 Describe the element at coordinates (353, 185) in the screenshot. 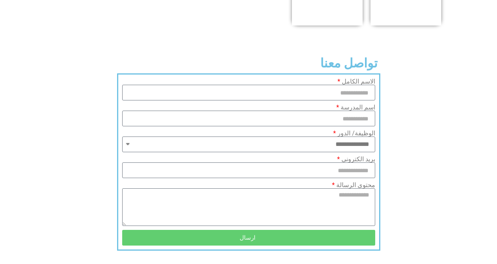

I see `label: محتوى الرسالة` at that location.